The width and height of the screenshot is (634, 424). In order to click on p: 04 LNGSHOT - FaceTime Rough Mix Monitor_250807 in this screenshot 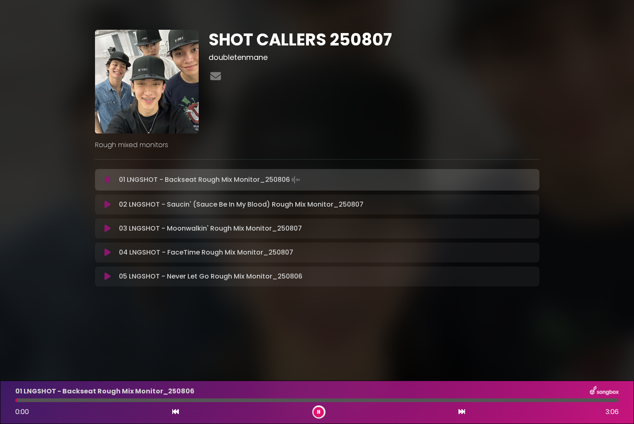, I will do `click(206, 253)`.